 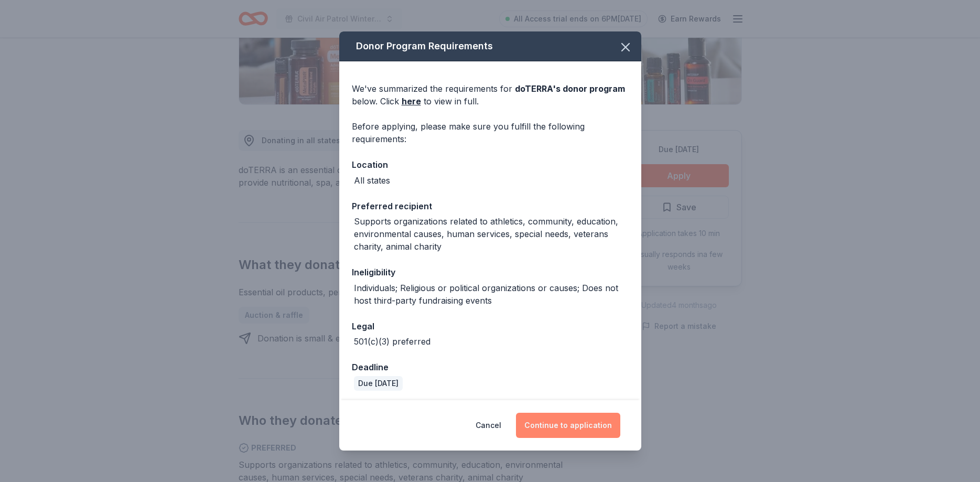 What do you see at coordinates (371, 180) in the screenshot?
I see `div: All states` at bounding box center [371, 180].